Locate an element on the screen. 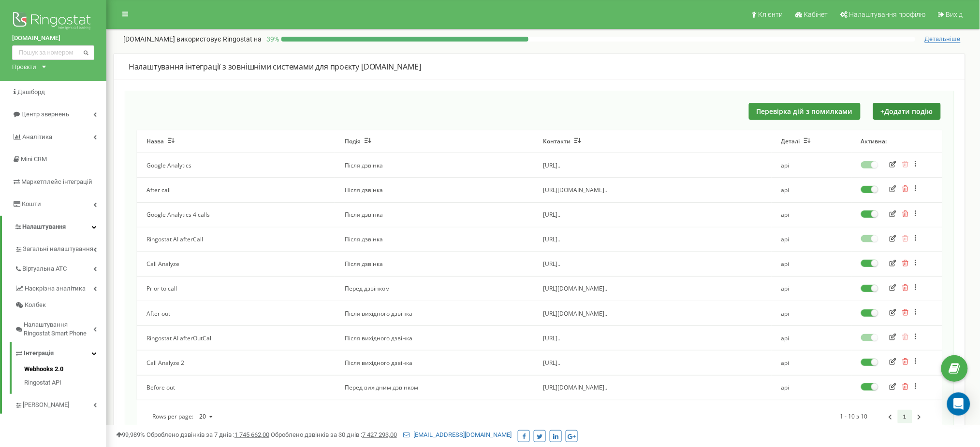  button: +Додати подію is located at coordinates (907, 111).